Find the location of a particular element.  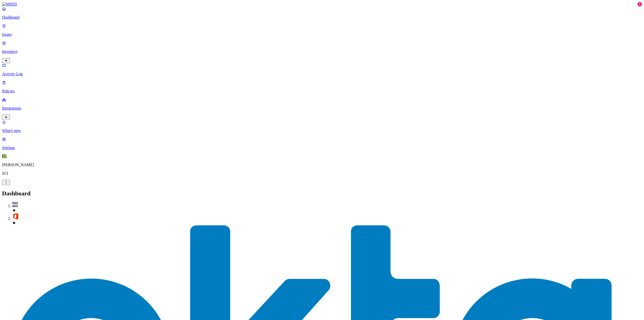

div: 1 is located at coordinates (640, 5).